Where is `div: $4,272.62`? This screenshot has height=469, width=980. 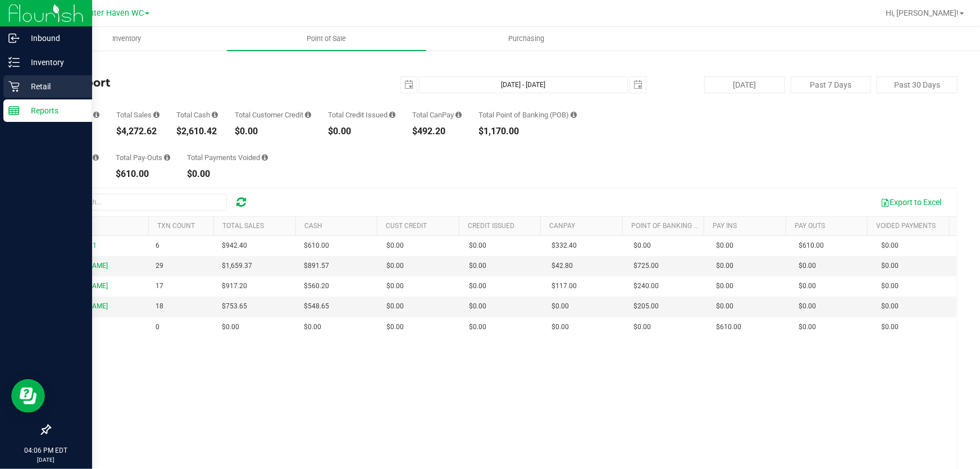 div: $4,272.62 is located at coordinates (138, 132).